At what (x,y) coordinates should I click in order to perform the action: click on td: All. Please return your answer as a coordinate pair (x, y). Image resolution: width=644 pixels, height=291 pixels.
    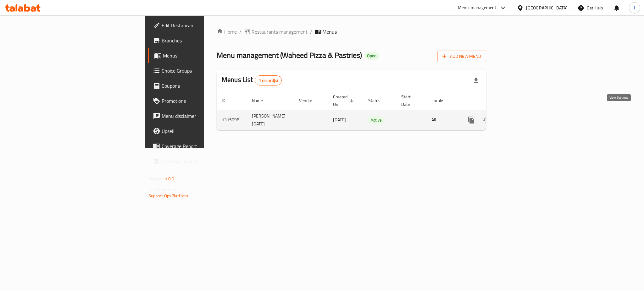
    Looking at the image, I should click on (442, 119).